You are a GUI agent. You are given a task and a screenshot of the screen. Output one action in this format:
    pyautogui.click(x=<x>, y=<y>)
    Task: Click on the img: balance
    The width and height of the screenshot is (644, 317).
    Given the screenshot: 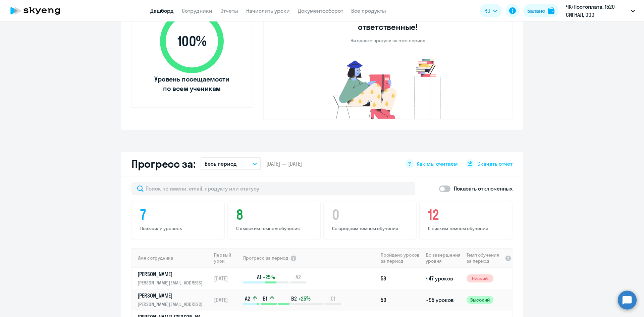 What is the action you would take?
    pyautogui.click(x=550, y=11)
    